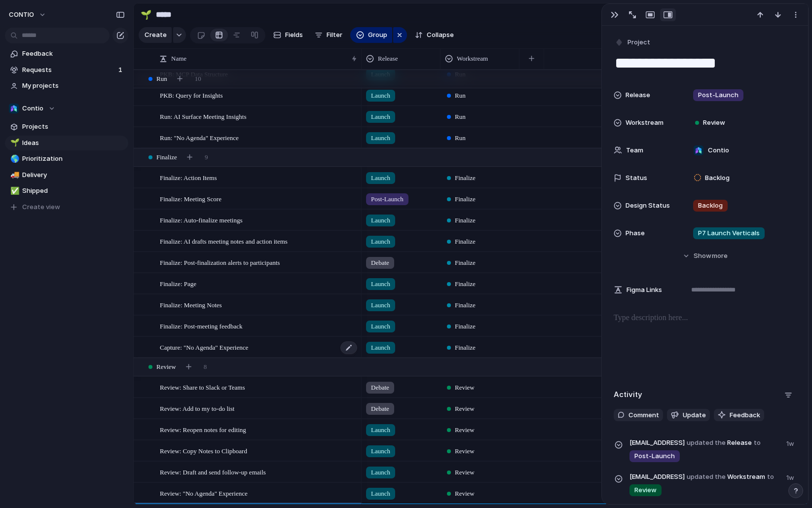 The height and width of the screenshot is (508, 812). Describe the element at coordinates (67, 143) in the screenshot. I see `div: 🌱Ideas` at that location.